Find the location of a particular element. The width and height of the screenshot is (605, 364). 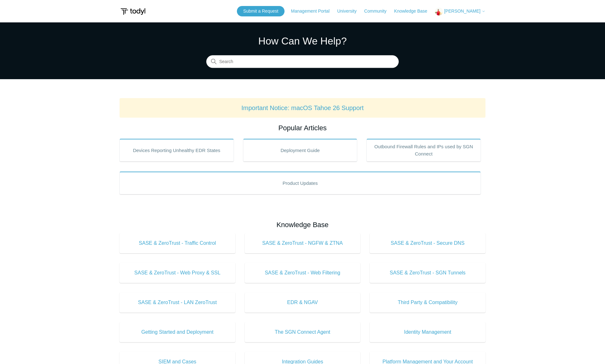

a: Devices Reporting Unhealthy EDR States is located at coordinates (177, 150).